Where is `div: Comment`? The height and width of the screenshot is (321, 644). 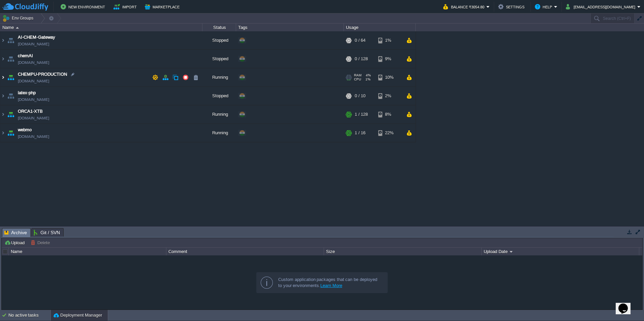
div: Comment is located at coordinates (245, 252).